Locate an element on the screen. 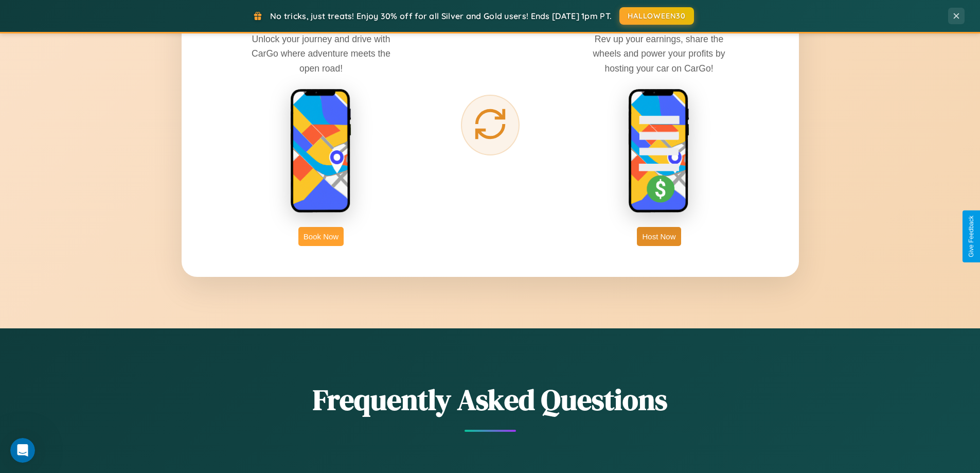  button: HALLOWEEN30 is located at coordinates (657, 16).